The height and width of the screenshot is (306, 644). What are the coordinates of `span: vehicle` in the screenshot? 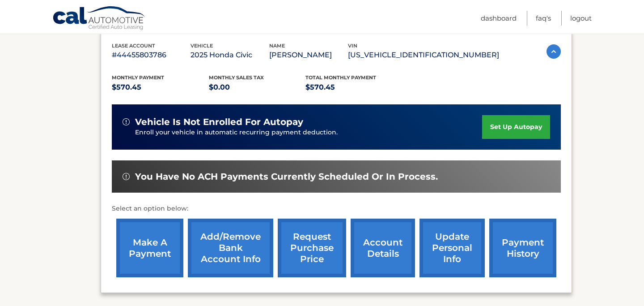 It's located at (202, 46).